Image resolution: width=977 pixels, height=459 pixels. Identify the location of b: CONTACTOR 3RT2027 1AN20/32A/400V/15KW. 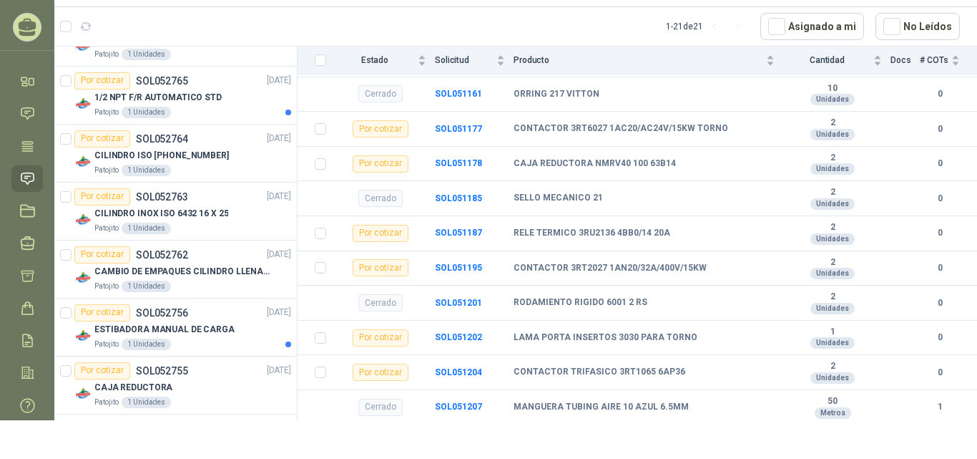
(610, 268).